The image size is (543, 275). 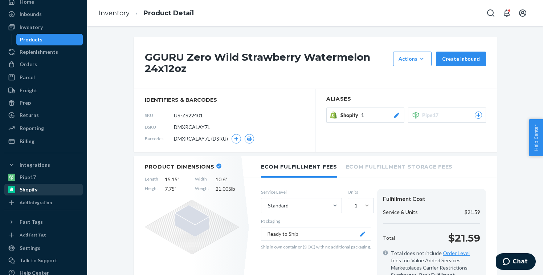 What do you see at coordinates (278, 205) in the screenshot?
I see `div: Standard` at bounding box center [278, 205].